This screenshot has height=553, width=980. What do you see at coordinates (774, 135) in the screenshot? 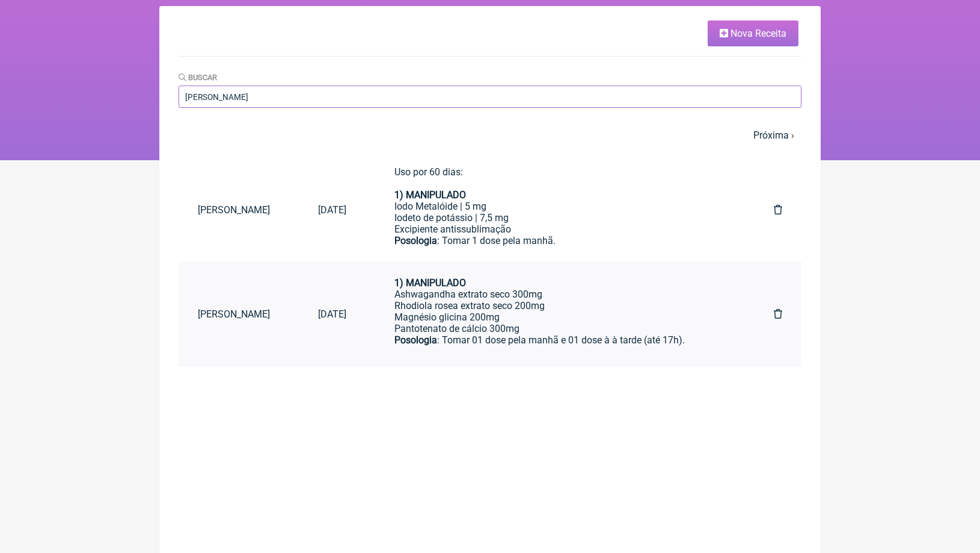
I see `a: Próxima ›` at bounding box center [774, 135].